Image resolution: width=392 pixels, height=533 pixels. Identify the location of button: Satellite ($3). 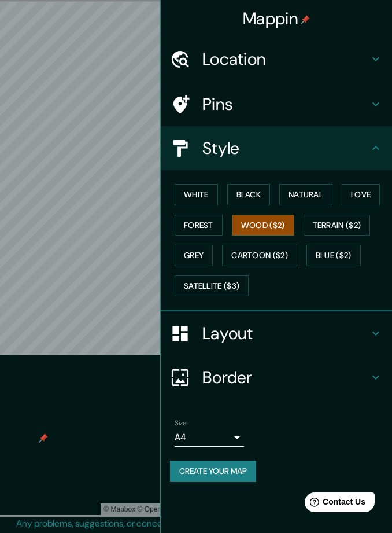
(211, 286).